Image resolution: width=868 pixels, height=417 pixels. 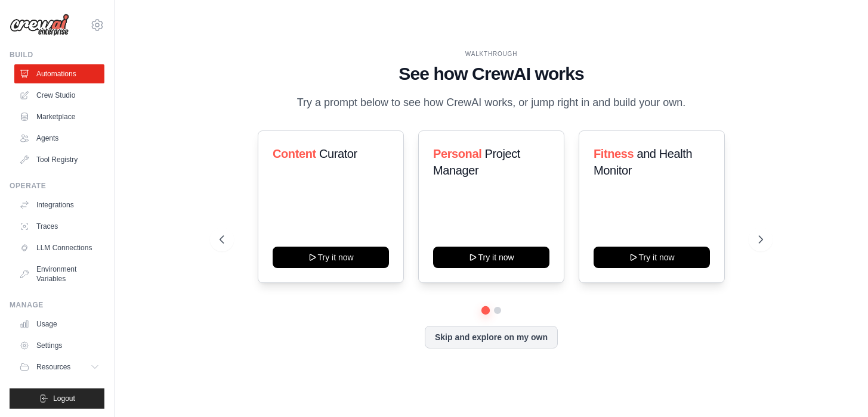 I want to click on a: Usage, so click(x=59, y=324).